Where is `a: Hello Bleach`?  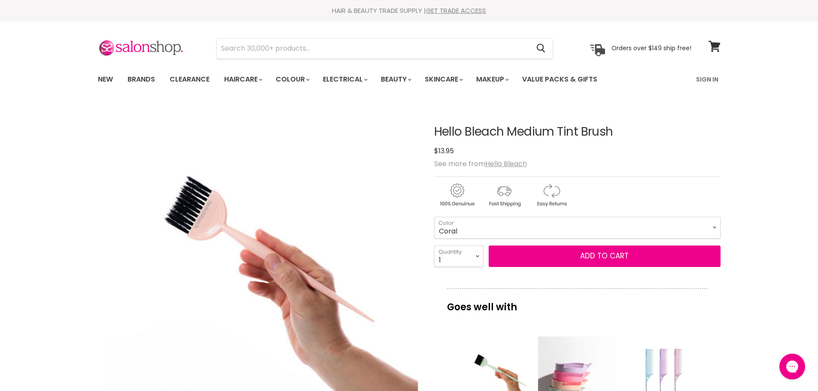
a: Hello Bleach is located at coordinates (506, 164).